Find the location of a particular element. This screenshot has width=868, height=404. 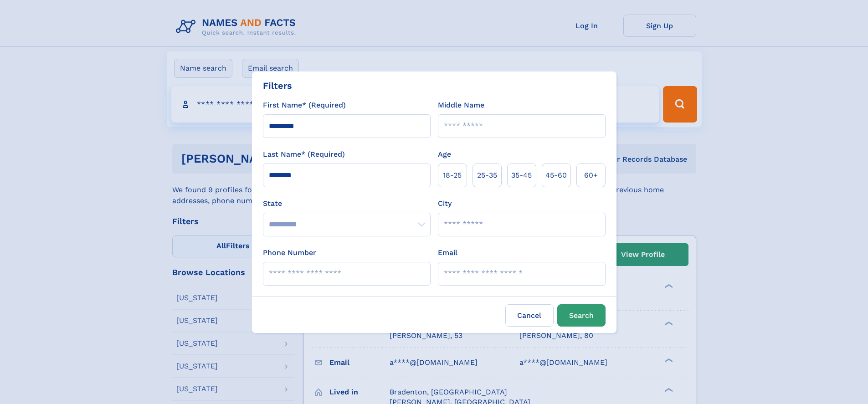

label: First Name* (Required) is located at coordinates (305, 105).